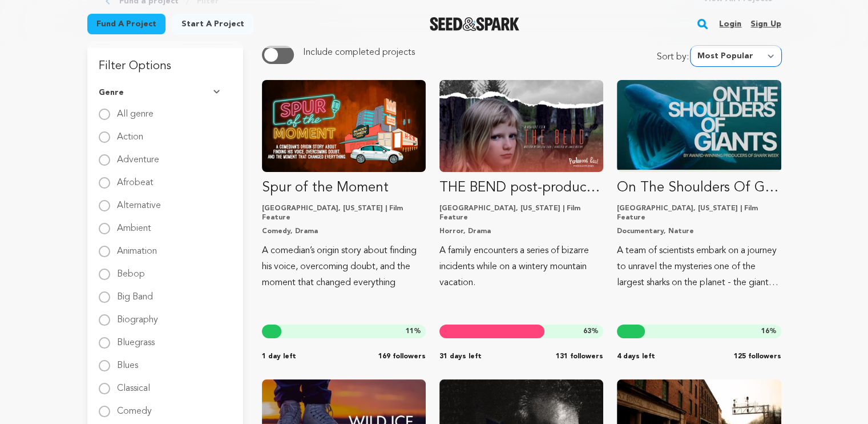  Describe the element at coordinates (758, 357) in the screenshot. I see `span: 125 followers` at that location.